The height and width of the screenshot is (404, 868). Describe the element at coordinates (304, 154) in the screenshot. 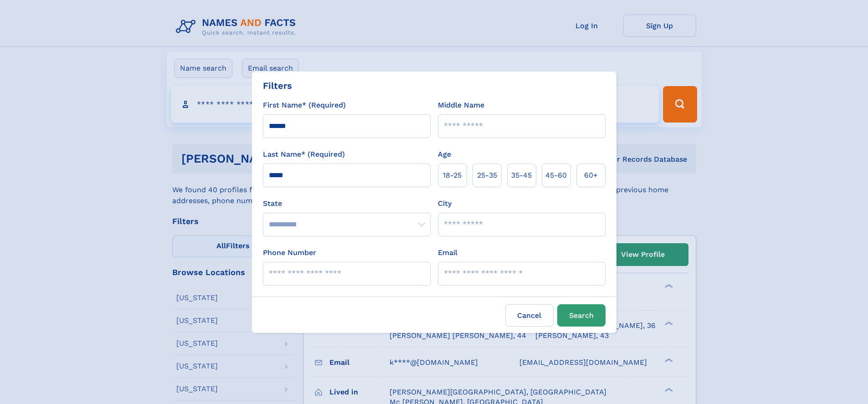

I see `label: Last Name* (Required)` at that location.